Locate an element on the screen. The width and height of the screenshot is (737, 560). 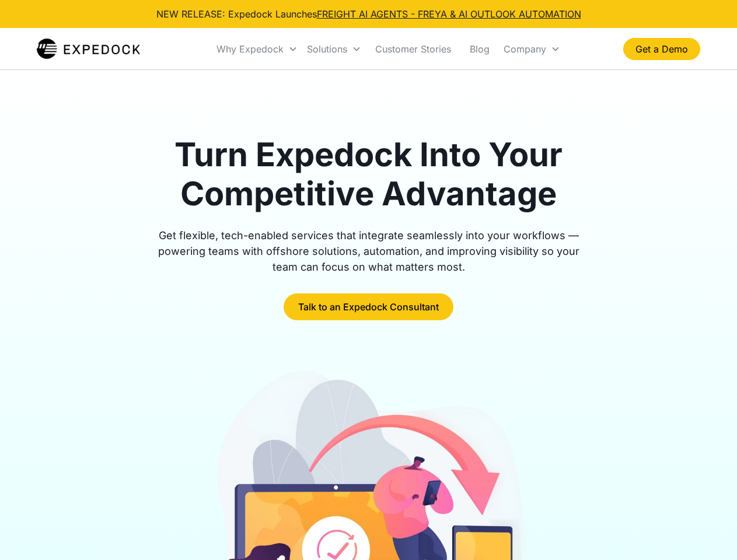
h1: Turn Expedock Into Your Competitive Advantage is located at coordinates (369, 174).